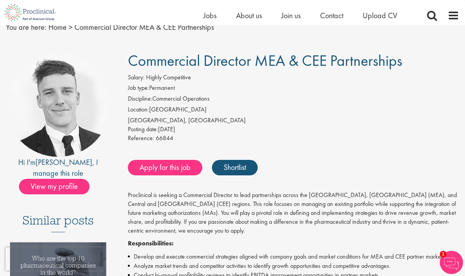 The height and width of the screenshot is (276, 465). What do you see at coordinates (26, 27) in the screenshot?
I see `span: You are here:` at bounding box center [26, 27].